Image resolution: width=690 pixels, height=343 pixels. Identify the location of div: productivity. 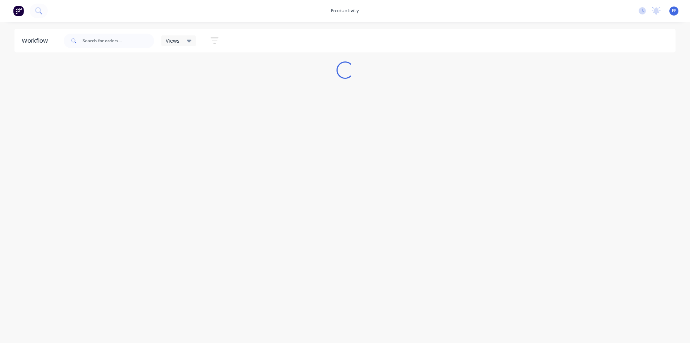
(345, 11).